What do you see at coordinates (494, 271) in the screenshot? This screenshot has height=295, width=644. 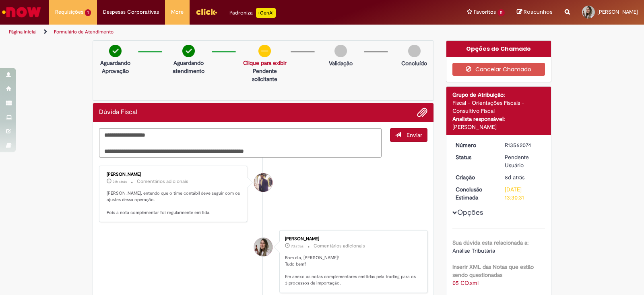 I see `b: Inserir XML das Notas que estão sendo questionadas` at bounding box center [494, 271].